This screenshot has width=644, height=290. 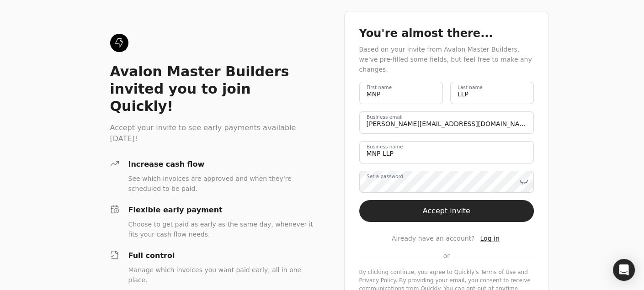 I want to click on div: Open Intercom Messenger, so click(x=624, y=270).